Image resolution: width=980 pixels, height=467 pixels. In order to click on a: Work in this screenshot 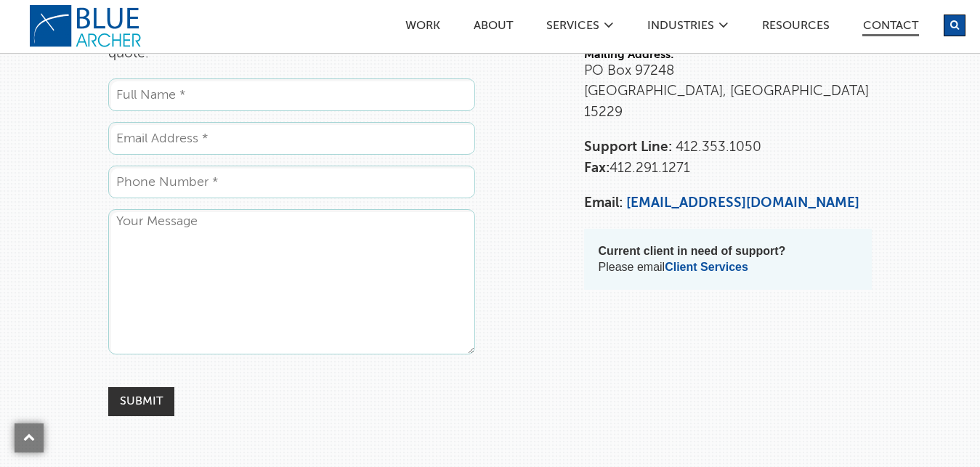, I will do `click(422, 28)`.